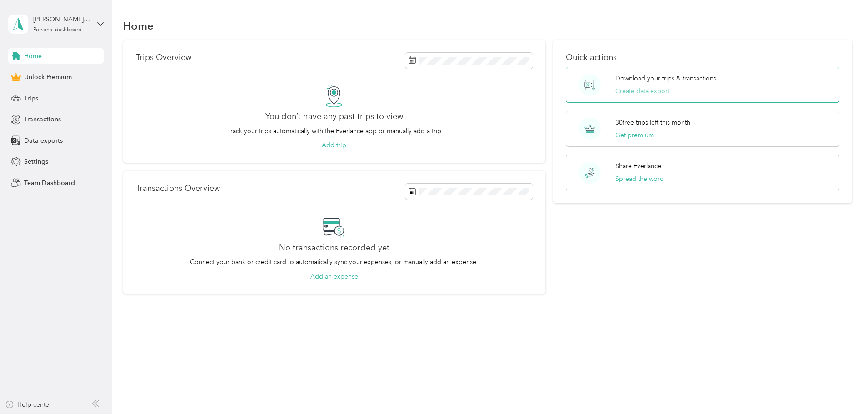 This screenshot has height=414, width=868. Describe the element at coordinates (635, 135) in the screenshot. I see `button: Get premium` at that location.